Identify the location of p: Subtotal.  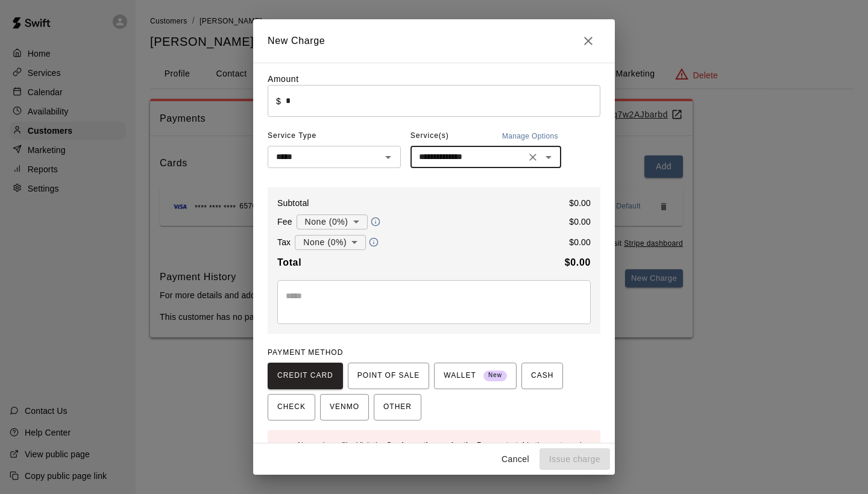
(293, 203).